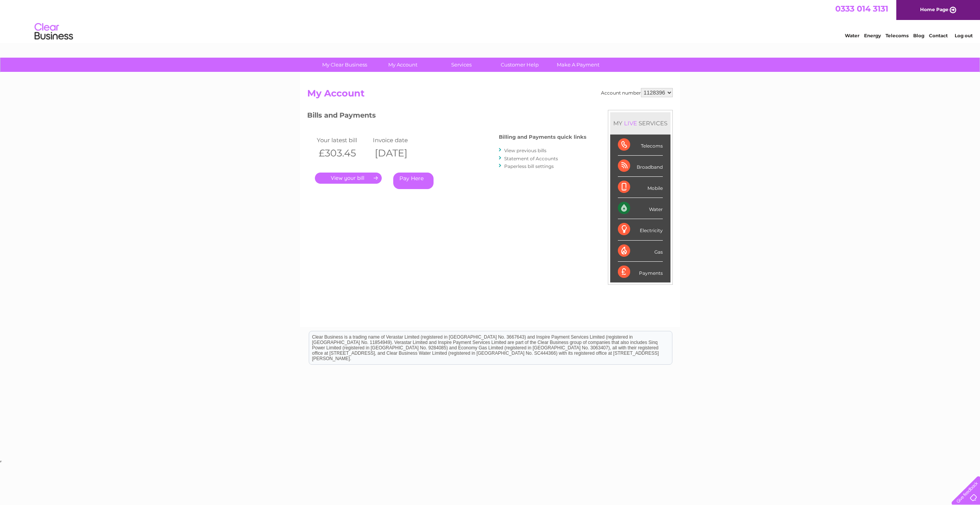  Describe the element at coordinates (519, 64) in the screenshot. I see `a: Customer Help` at that location.